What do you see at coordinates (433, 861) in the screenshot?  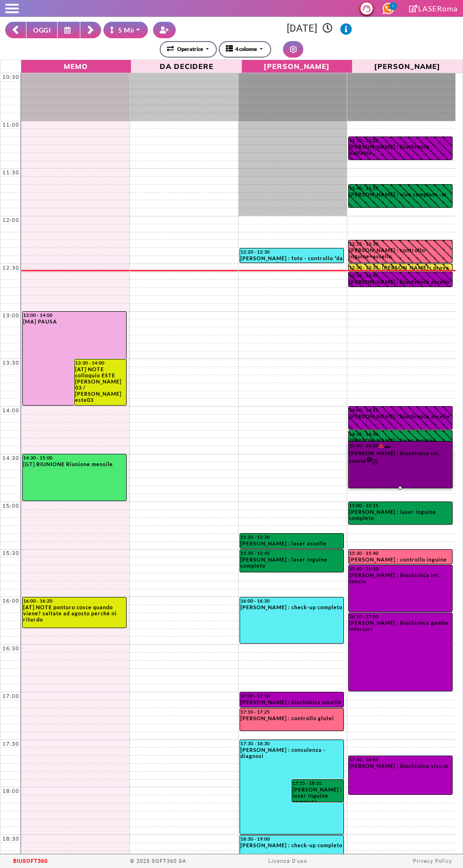 I see `a: Privacy Policy` at bounding box center [433, 861].